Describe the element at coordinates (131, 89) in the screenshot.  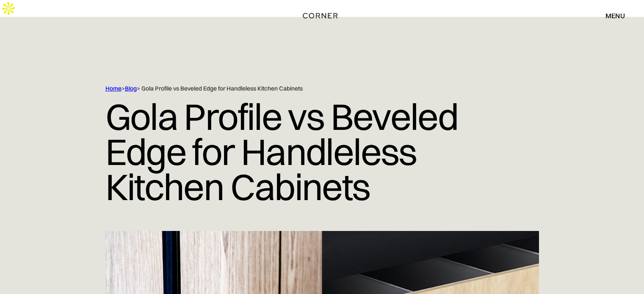
I see `a: Blog` at that location.